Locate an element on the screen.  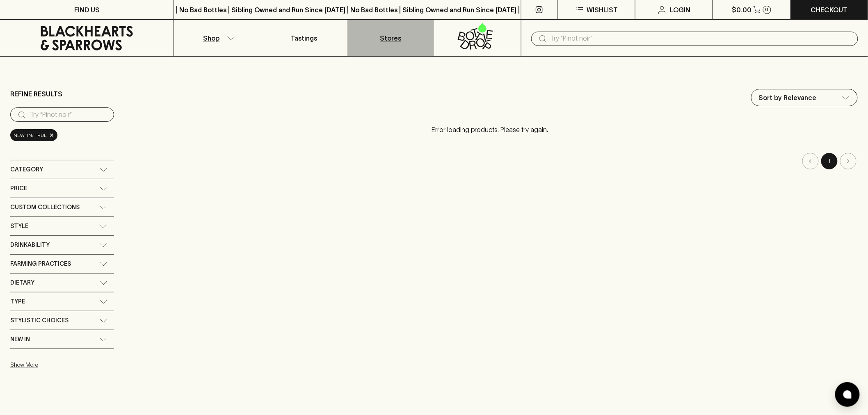
div: Farming Practices is located at coordinates (62, 264).